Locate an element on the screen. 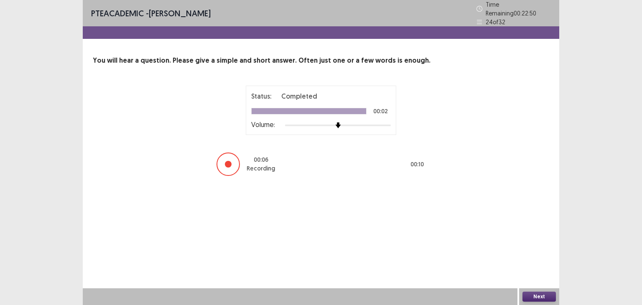 The image size is (642, 305). span: PTE academic is located at coordinates (117, 13).